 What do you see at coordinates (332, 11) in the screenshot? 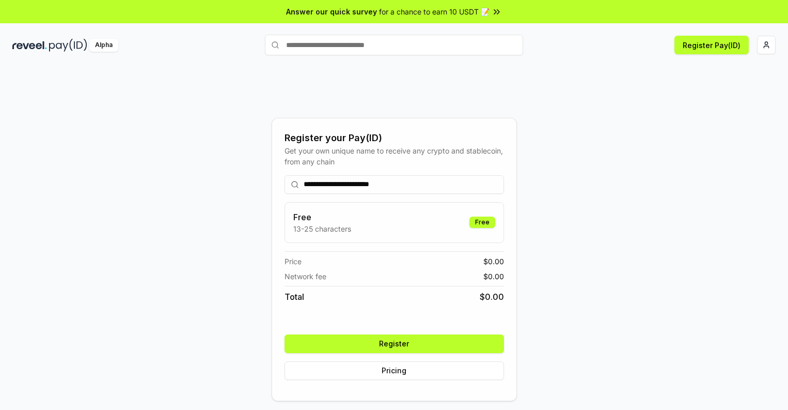
I see `span: Answer our quick survey` at bounding box center [332, 11].